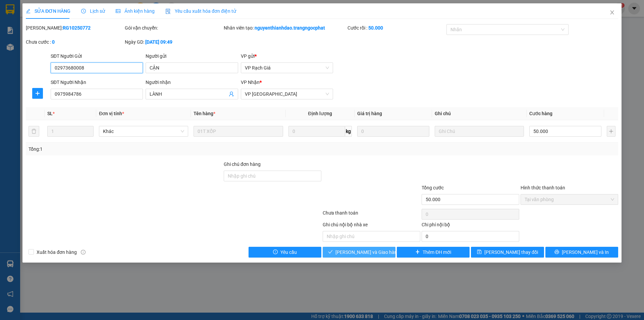 This screenshot has width=644, height=320. What do you see at coordinates (139, 149) in the screenshot?
I see `div: Tổng: 1` at bounding box center [139, 149].